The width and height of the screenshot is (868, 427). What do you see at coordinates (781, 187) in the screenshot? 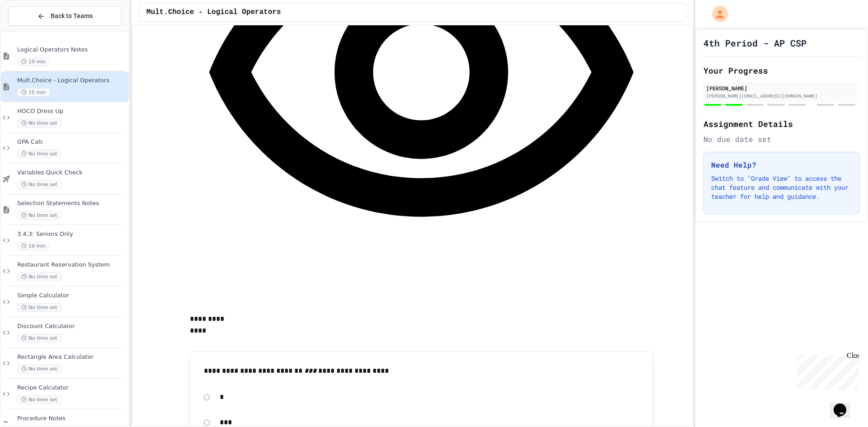
I see `p: Switch to "Grade View" to access the chat feature and communicate with your teacher for help and ...` at bounding box center [781, 187].